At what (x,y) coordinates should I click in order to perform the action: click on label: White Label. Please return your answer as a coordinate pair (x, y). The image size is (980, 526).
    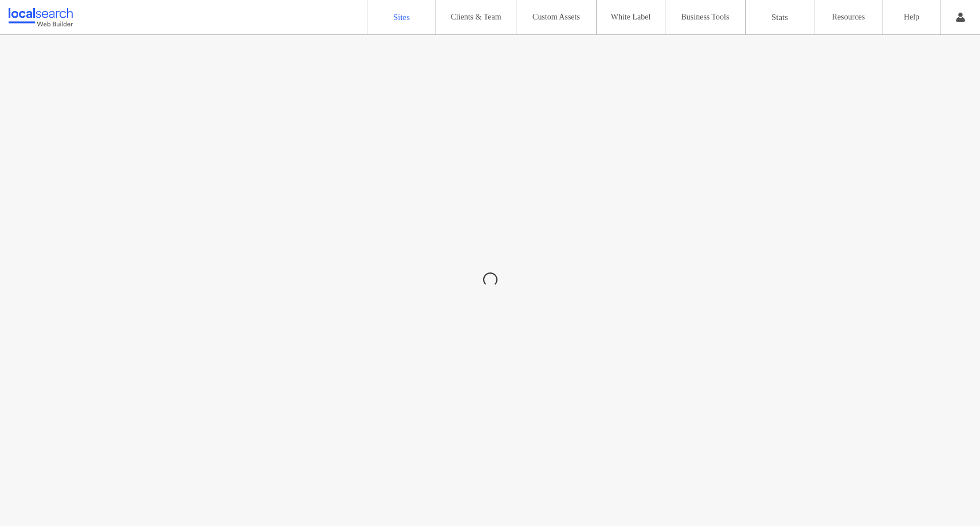
    Looking at the image, I should click on (631, 17).